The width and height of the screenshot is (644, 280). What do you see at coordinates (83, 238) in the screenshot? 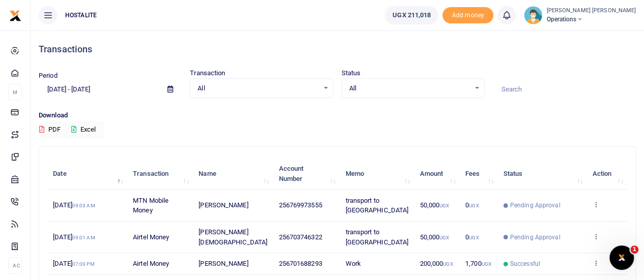
I see `small: 09:01 AM` at bounding box center [83, 238].